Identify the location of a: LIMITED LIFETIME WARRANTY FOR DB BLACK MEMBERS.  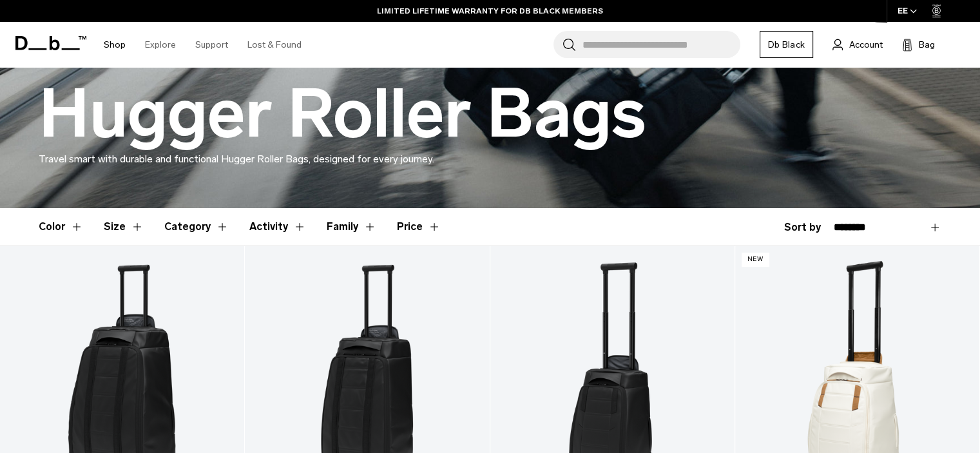
(490, 11).